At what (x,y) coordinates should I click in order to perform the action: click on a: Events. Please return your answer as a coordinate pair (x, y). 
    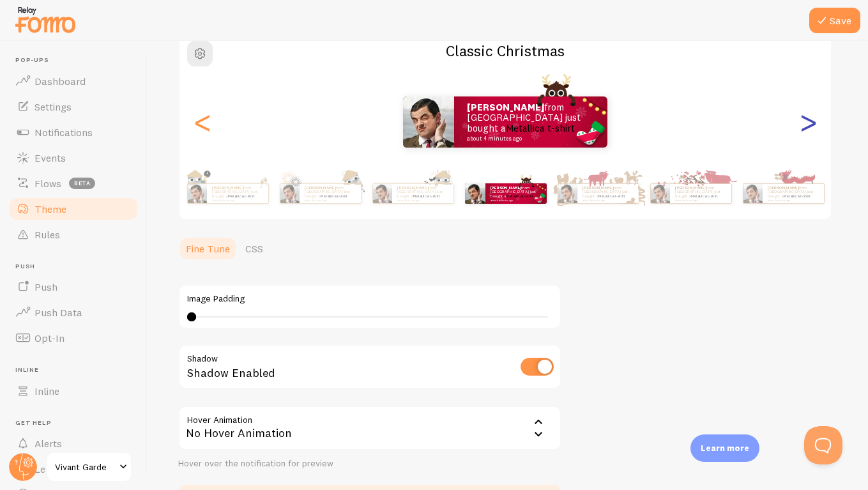
    Looking at the image, I should click on (73, 158).